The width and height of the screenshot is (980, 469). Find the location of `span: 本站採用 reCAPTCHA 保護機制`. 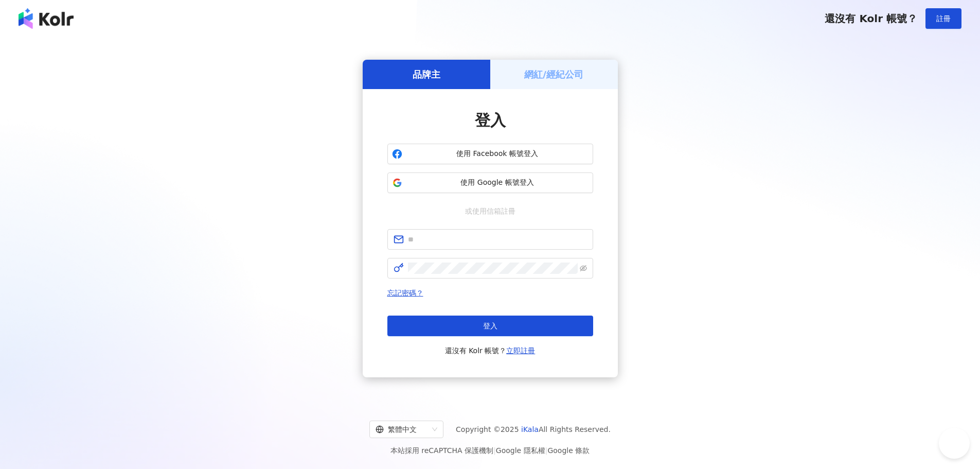

span: 本站採用 reCAPTCHA 保護機制 is located at coordinates (490, 451).